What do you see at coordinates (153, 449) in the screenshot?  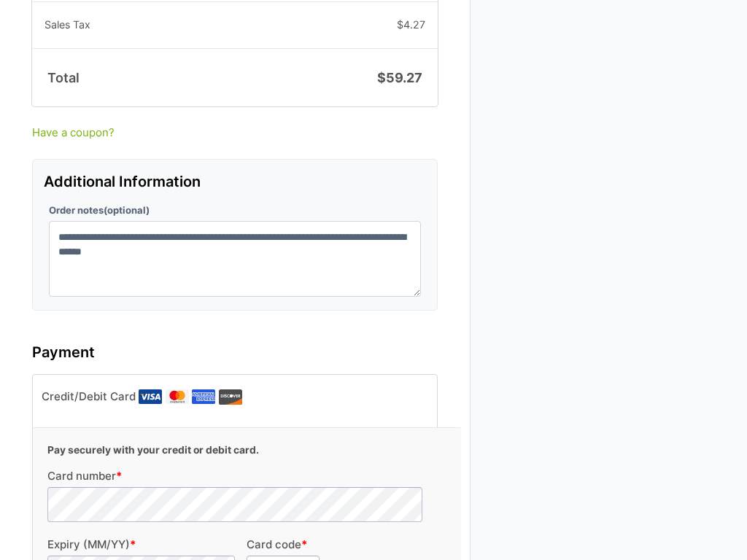 I see `b: Pay securely with your credit or debit card.` at bounding box center [153, 449].